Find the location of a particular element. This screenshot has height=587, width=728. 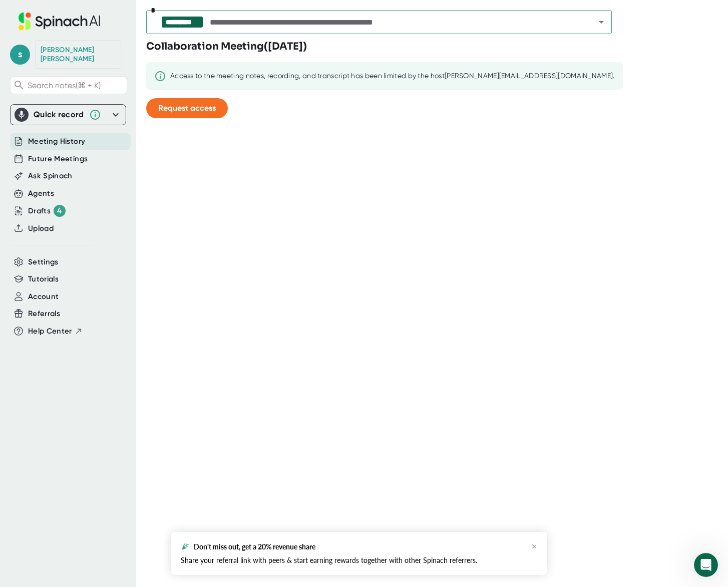

span: Referrals is located at coordinates (44, 314).